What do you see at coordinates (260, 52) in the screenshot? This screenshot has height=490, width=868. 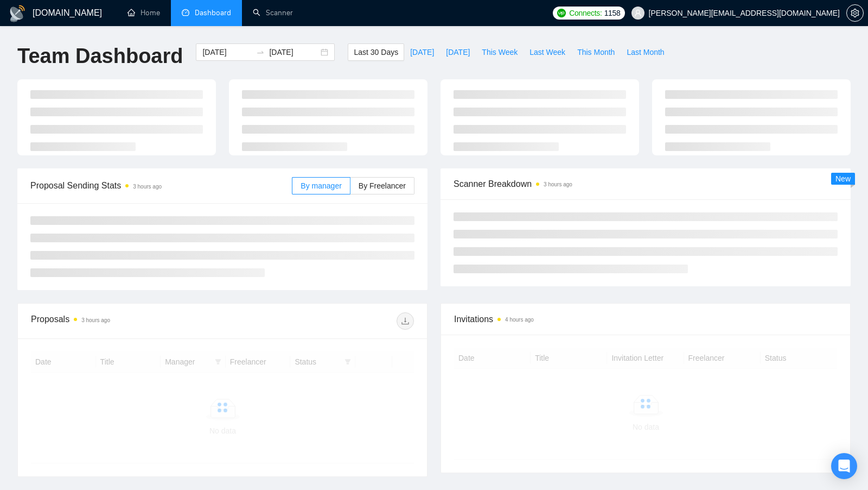 I see `span: to` at bounding box center [260, 52].